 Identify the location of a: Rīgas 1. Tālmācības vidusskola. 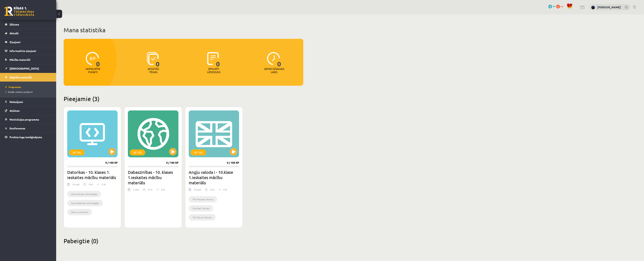
(19, 11).